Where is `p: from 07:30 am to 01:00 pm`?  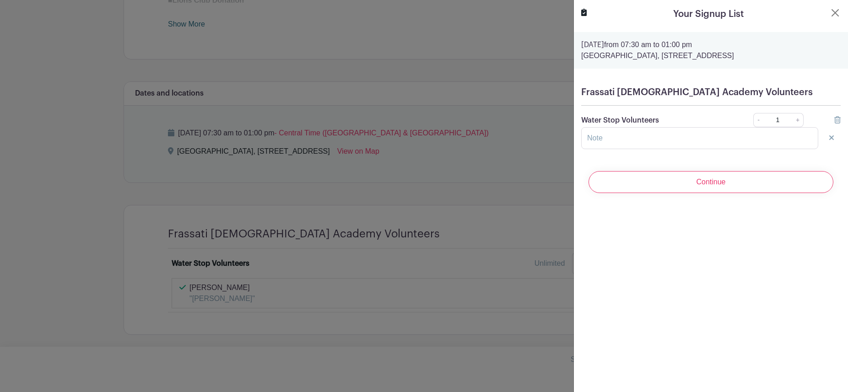 p: from 07:30 am to 01:00 pm is located at coordinates (711, 45).